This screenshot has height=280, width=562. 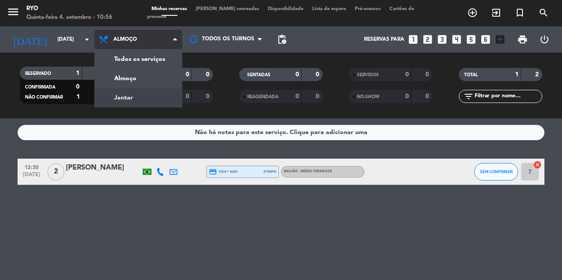 What do you see at coordinates (472, 13) in the screenshot?
I see `i: add_circle_outline` at bounding box center [472, 13].